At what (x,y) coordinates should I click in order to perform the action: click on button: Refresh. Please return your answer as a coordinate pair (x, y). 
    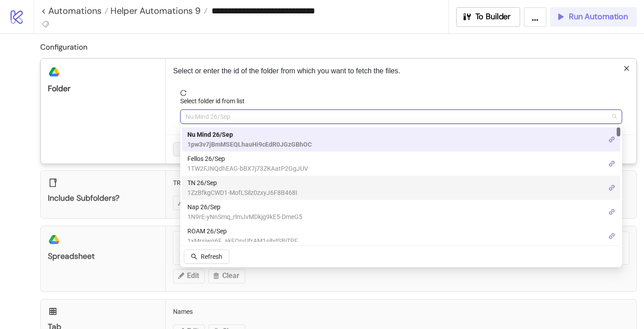
    Looking at the image, I should click on (206, 257).